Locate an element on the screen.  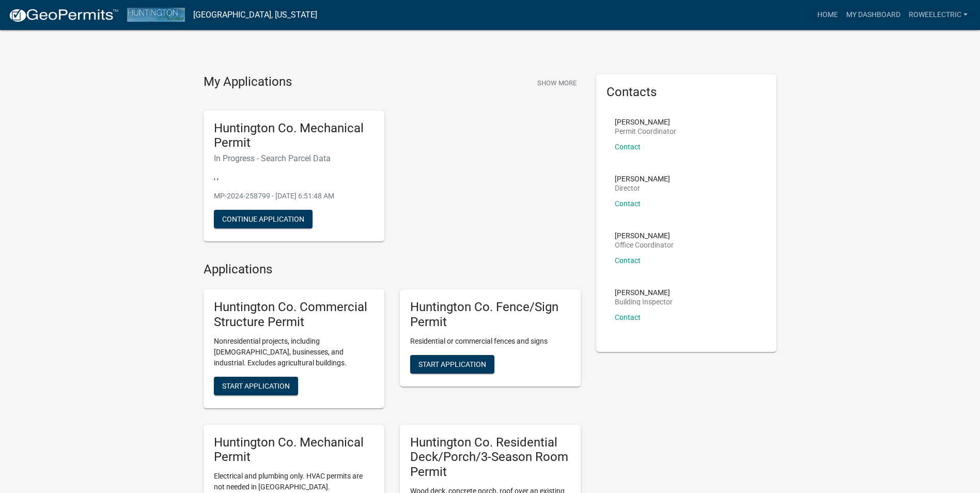
a: Home is located at coordinates (828, 15).